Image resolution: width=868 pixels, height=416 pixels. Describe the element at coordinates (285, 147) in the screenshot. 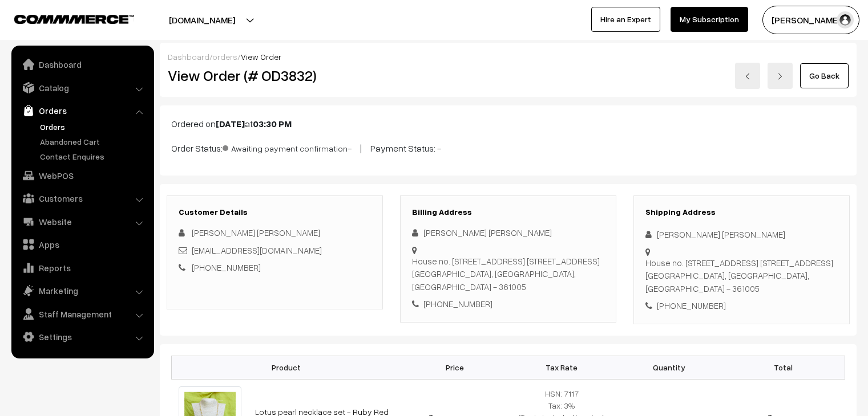

I see `span: Awaiting payment confirmation` at that location.